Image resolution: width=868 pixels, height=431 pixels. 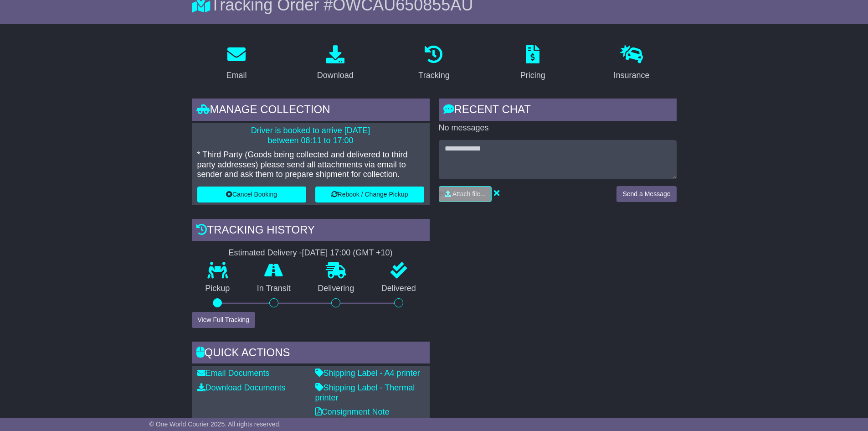 I want to click on span: © One World Courier 2025. All rights reserved., so click(x=215, y=424).